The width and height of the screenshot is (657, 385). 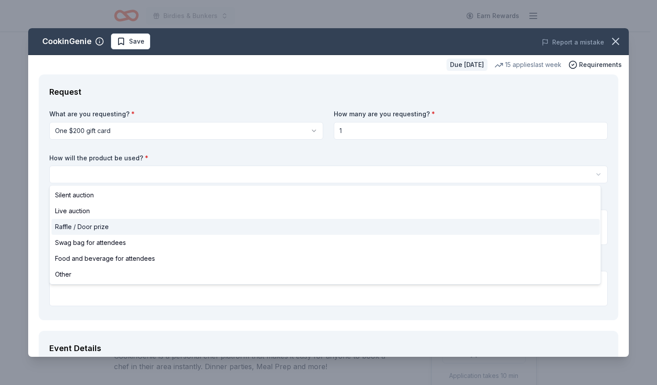 What do you see at coordinates (63, 274) in the screenshot?
I see `span: Other` at bounding box center [63, 274].